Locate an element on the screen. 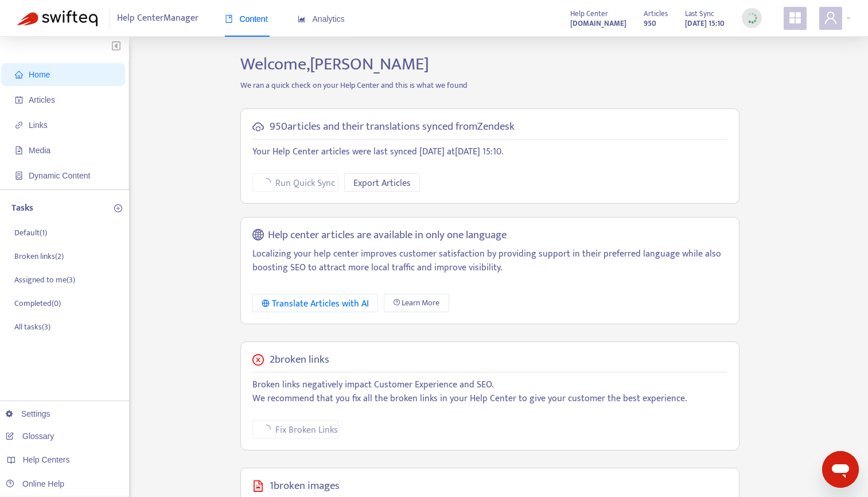  span: Analytics is located at coordinates (321, 19).